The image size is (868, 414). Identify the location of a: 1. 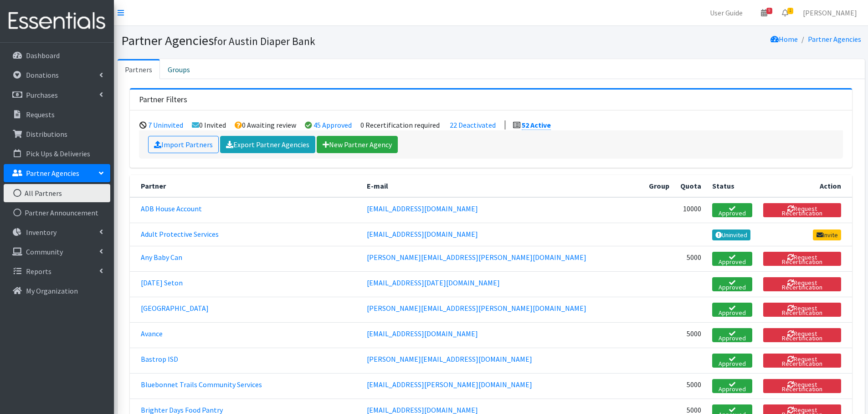
(784, 13).